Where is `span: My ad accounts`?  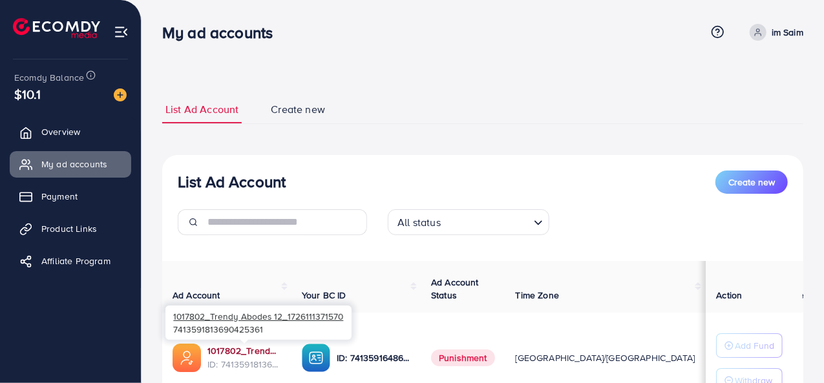
span: My ad accounts is located at coordinates (74, 164).